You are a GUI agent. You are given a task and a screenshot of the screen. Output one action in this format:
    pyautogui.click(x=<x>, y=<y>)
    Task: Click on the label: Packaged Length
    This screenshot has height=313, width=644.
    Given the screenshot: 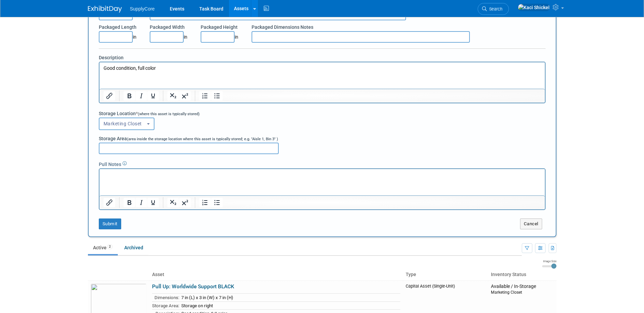 What is the action you would take?
    pyautogui.click(x=118, y=27)
    